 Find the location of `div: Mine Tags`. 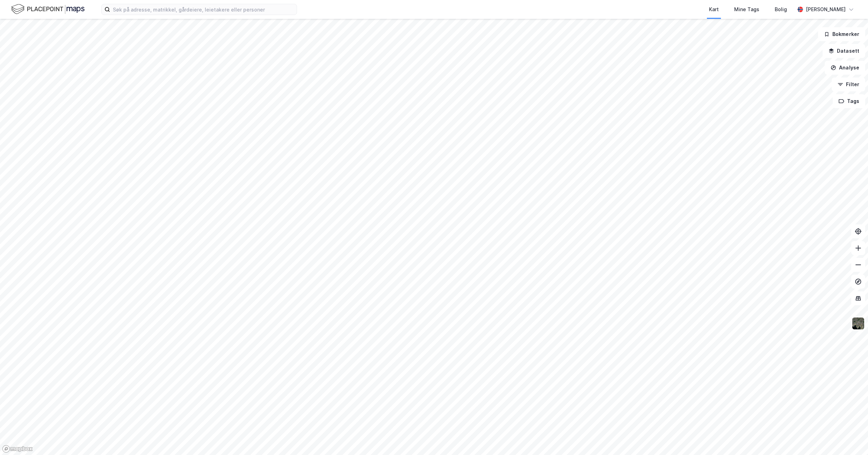

div: Mine Tags is located at coordinates (747, 10).